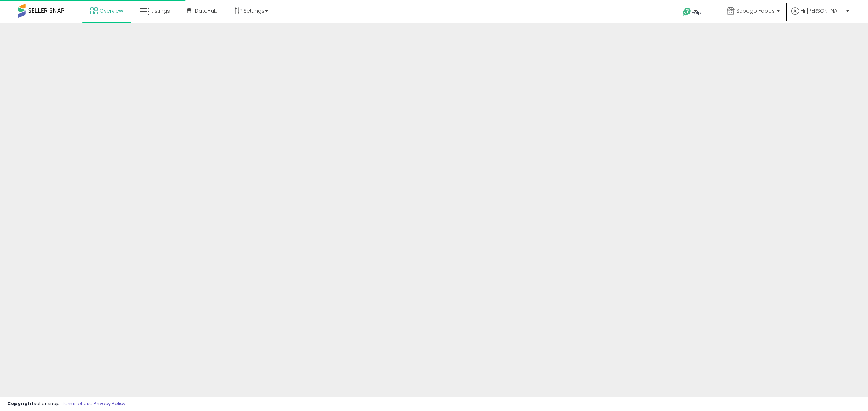  I want to click on span: Help, so click(696, 12).